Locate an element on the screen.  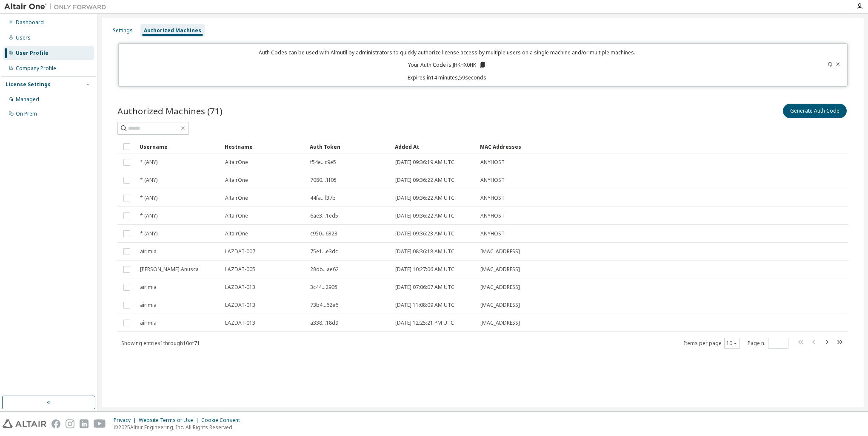
span: f54e...c9e5 is located at coordinates (323, 162).